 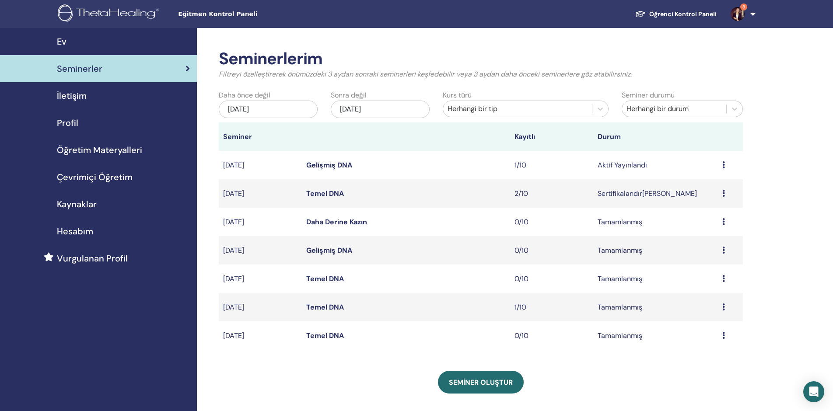 I want to click on font: Herhangi bir durum, so click(x=657, y=108).